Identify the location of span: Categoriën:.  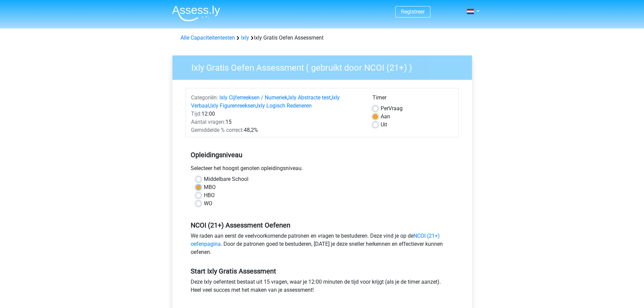
(205, 97).